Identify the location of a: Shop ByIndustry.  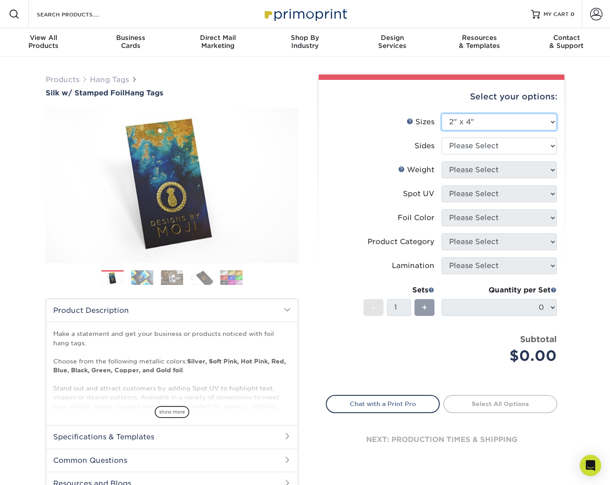
(305, 43).